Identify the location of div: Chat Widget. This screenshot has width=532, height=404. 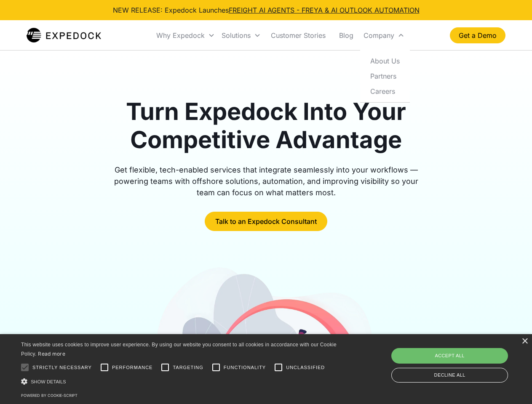
(462, 358).